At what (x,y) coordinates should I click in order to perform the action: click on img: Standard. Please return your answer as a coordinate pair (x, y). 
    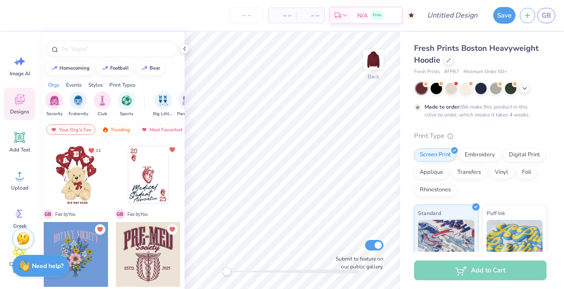
    Looking at the image, I should click on (446, 241).